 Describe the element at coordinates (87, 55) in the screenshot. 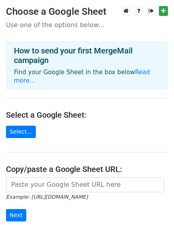

I see `h4: How to send your first MergeMail campaign` at that location.